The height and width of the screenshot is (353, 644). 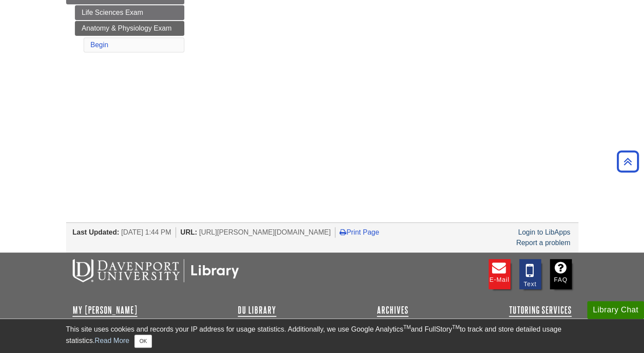 I want to click on span: URL:, so click(x=189, y=232).